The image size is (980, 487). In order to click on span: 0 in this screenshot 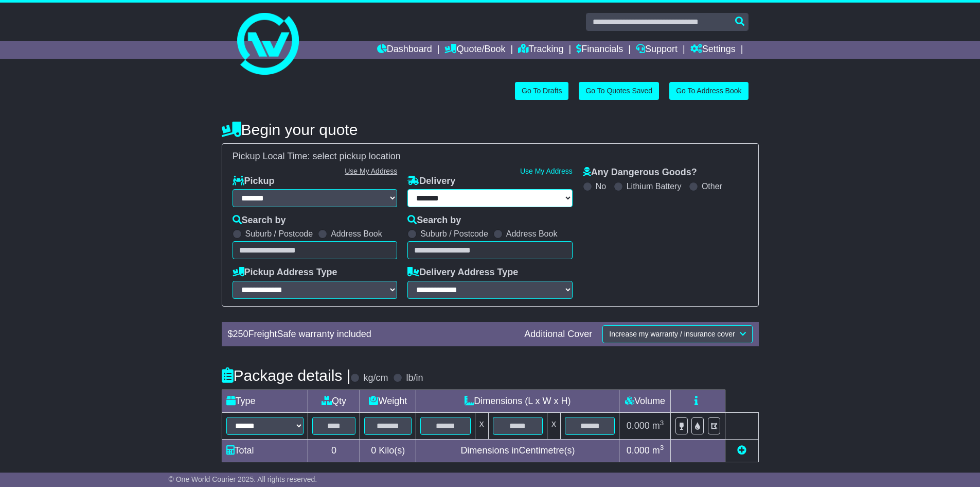, I will do `click(374, 450)`.